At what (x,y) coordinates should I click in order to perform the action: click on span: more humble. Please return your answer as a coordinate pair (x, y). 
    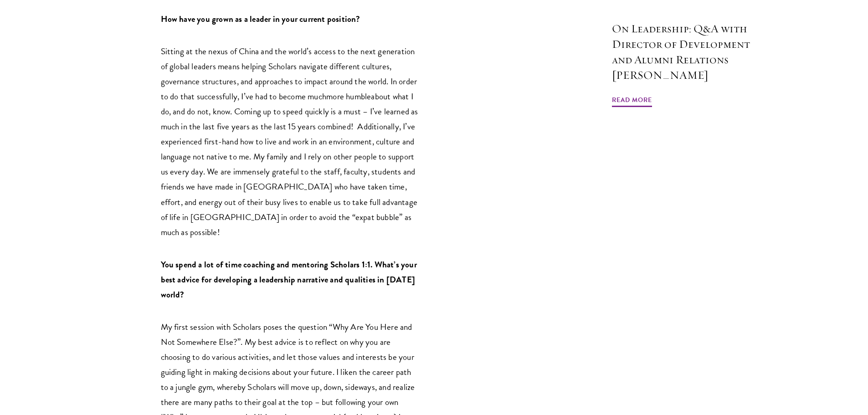
    Looking at the image, I should click on (348, 96).